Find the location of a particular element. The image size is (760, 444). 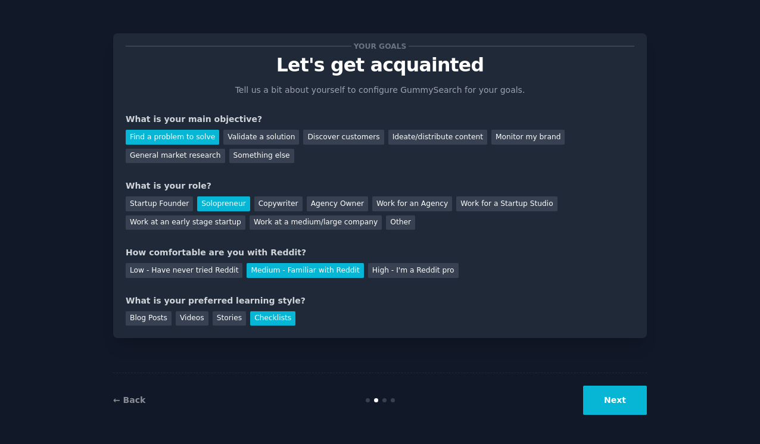

a: ← Back is located at coordinates (129, 400).